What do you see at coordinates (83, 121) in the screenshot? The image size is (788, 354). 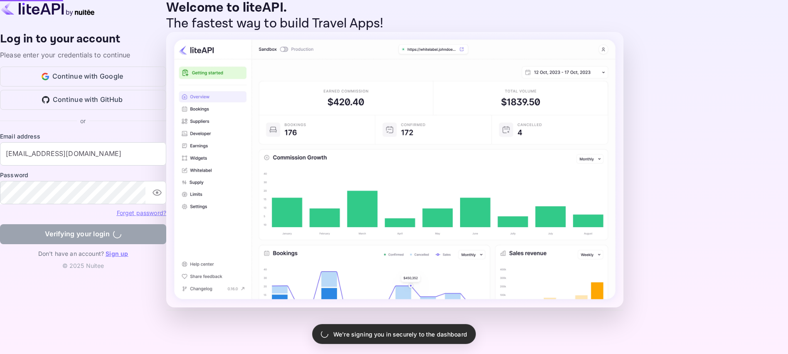 I see `p: or` at bounding box center [83, 121].